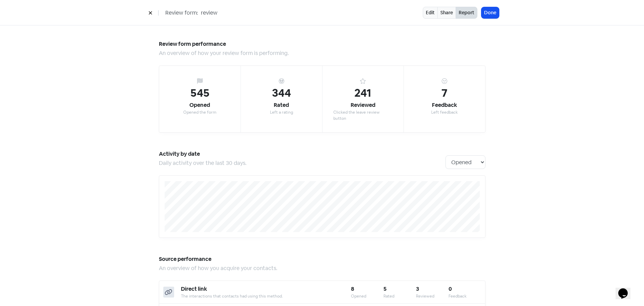  Describe the element at coordinates (200, 93) in the screenshot. I see `div: 545` at that location.